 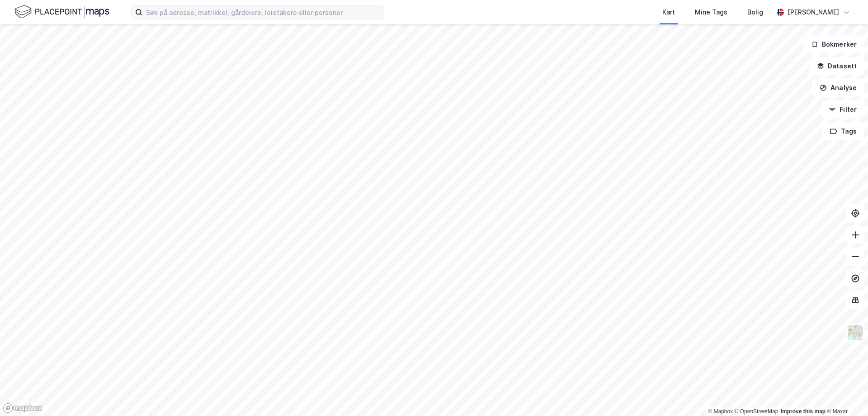 What do you see at coordinates (756, 411) in the screenshot?
I see `a: OpenStreetMap` at bounding box center [756, 411].